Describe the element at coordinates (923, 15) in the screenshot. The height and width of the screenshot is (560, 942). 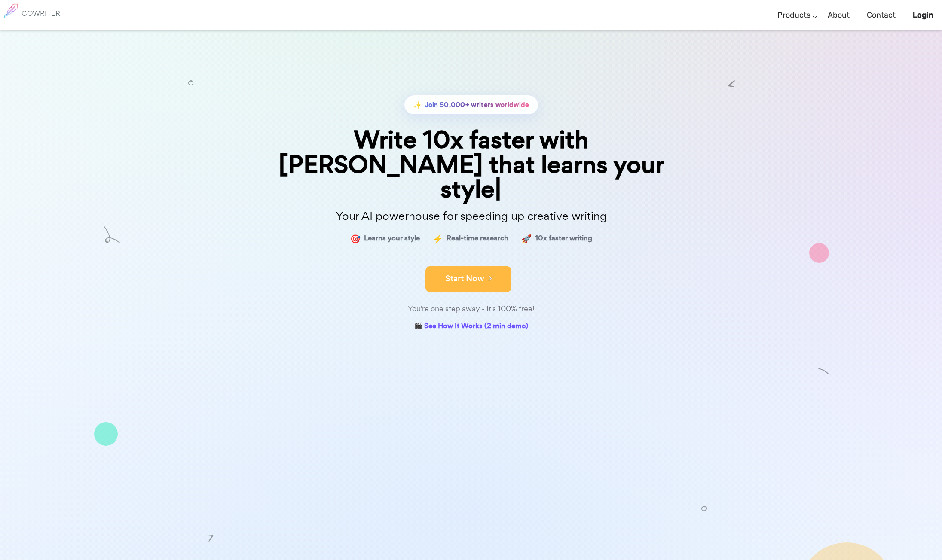
I see `b: Login` at that location.